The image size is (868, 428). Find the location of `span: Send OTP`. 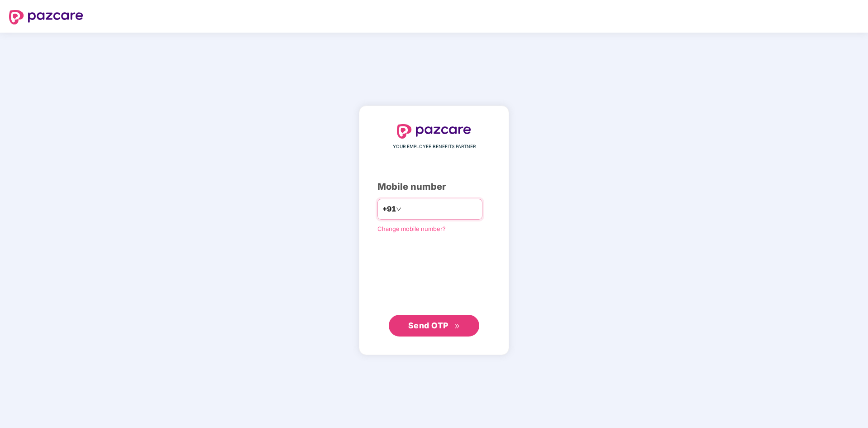

span: Send OTP is located at coordinates (428, 325).